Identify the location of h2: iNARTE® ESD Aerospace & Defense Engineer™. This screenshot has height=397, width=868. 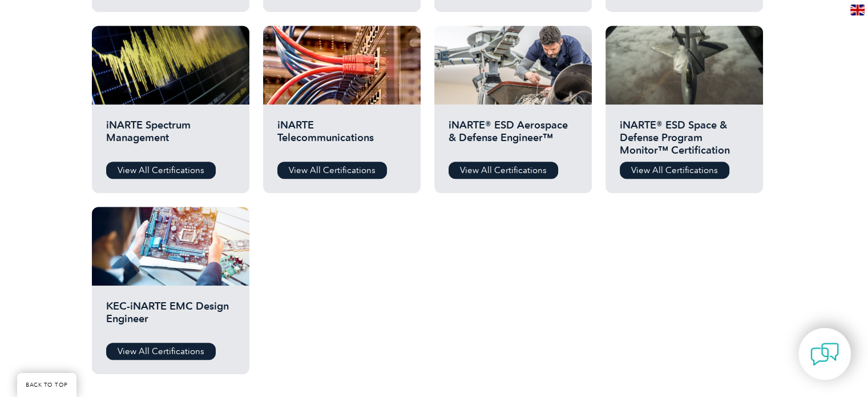
(513, 136).